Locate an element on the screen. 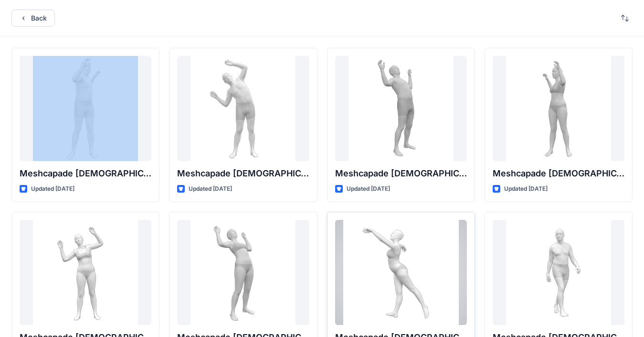 The height and width of the screenshot is (337, 644). a: Meshcapade Male Stretch Side To Side Animation is located at coordinates (85, 108).